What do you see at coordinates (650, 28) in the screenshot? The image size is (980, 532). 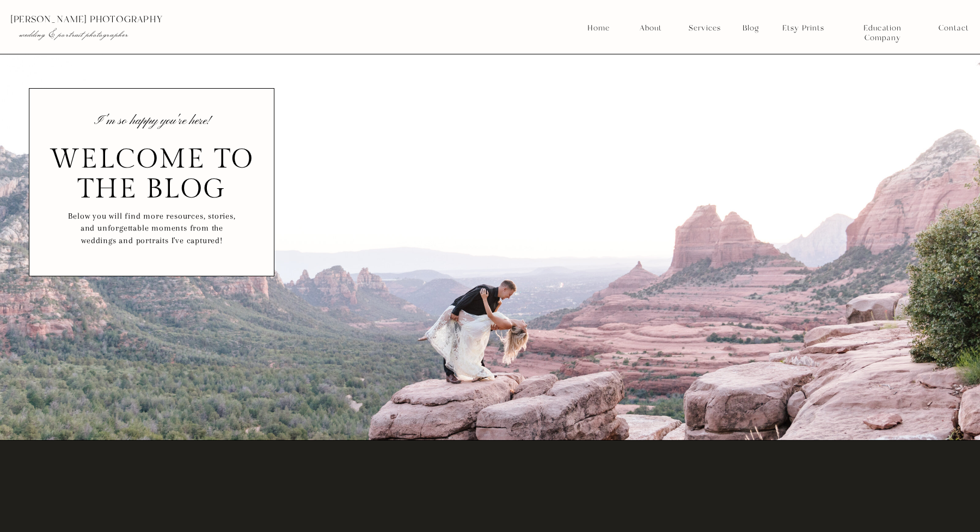 I see `a: About` at bounding box center [650, 28].